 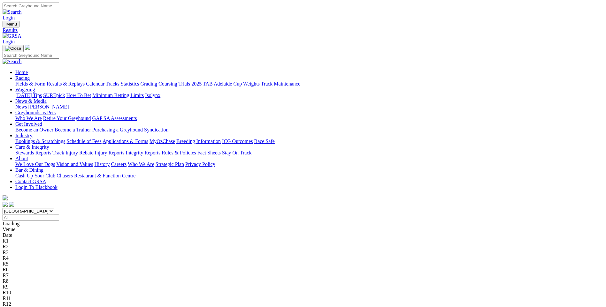 What do you see at coordinates (309, 153) in the screenshot?
I see `div: Care & Integrity` at bounding box center [309, 153].